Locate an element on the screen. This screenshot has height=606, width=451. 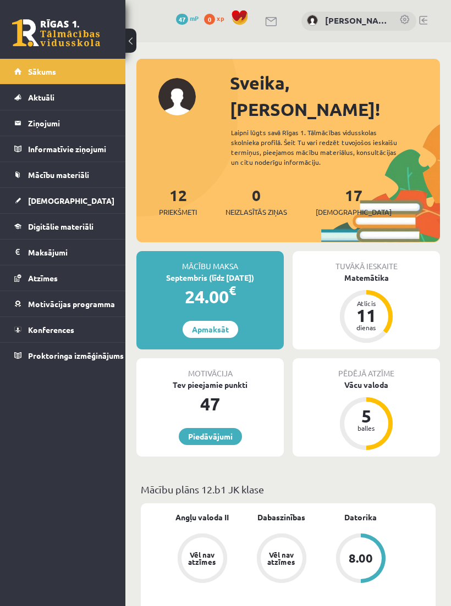
a: Sākums is located at coordinates (63, 71).